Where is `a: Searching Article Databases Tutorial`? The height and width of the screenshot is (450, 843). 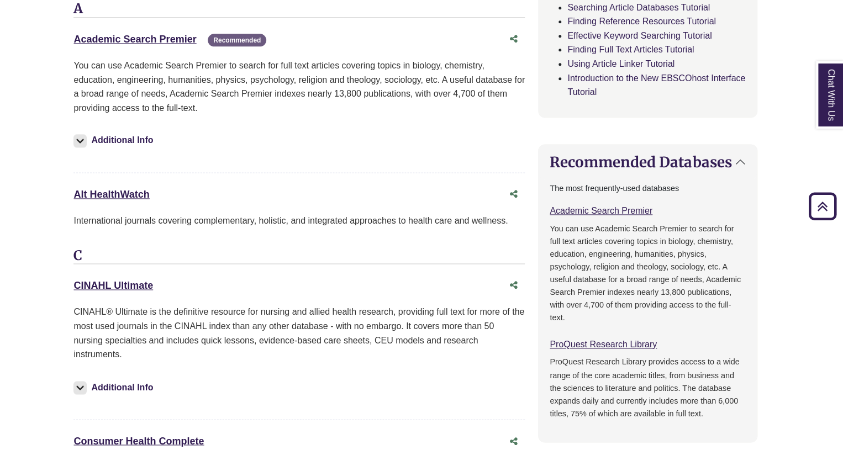 a: Searching Article Databases Tutorial is located at coordinates (639, 7).